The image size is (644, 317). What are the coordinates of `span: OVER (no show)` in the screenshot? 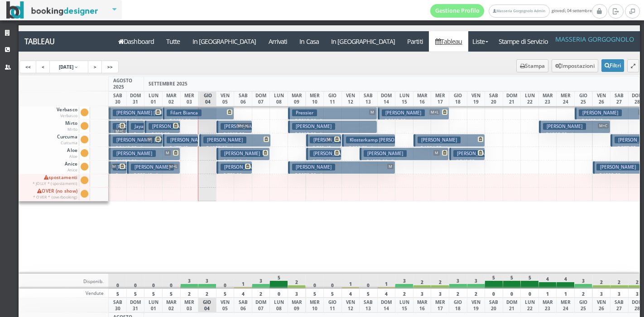 It's located at (55, 194).